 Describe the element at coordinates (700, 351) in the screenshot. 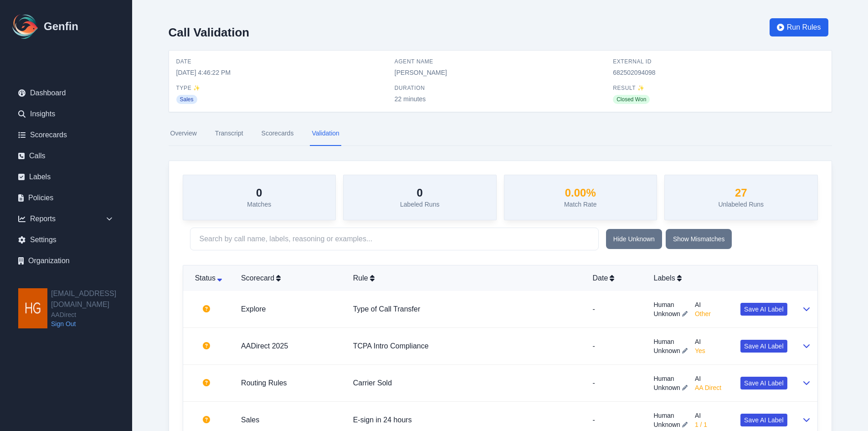

I see `span: Yes` at that location.